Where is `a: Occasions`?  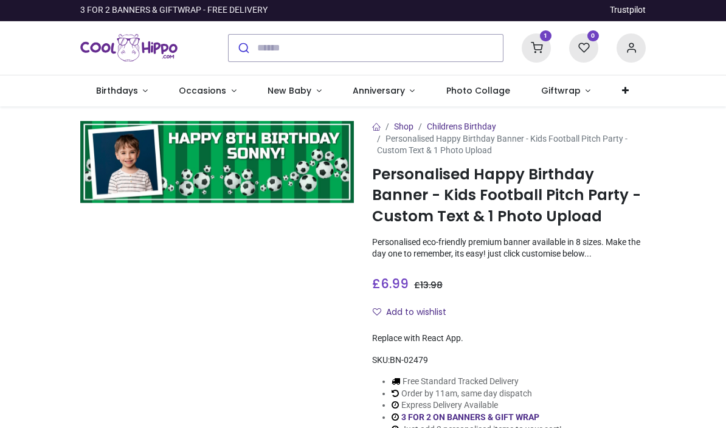
a: Occasions is located at coordinates (208, 91).